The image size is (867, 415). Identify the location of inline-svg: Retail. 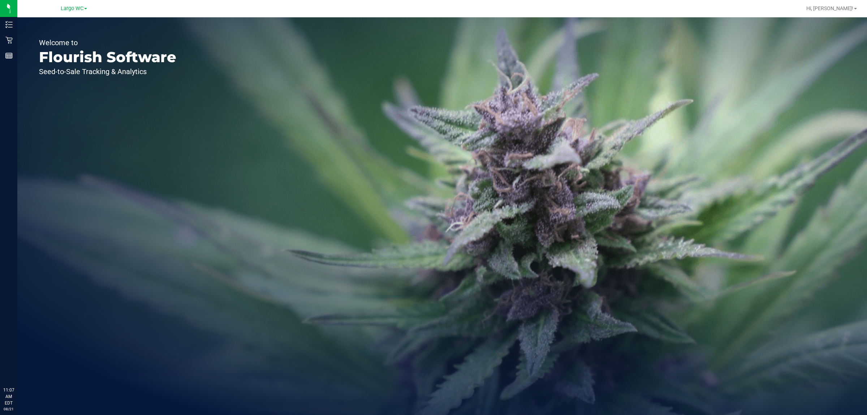
(9, 40).